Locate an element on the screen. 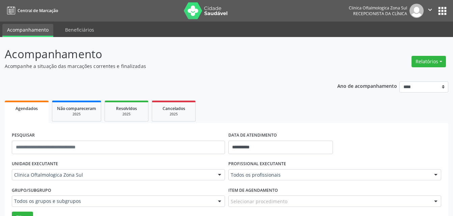  span: Selecionar procedimento is located at coordinates (259, 201).